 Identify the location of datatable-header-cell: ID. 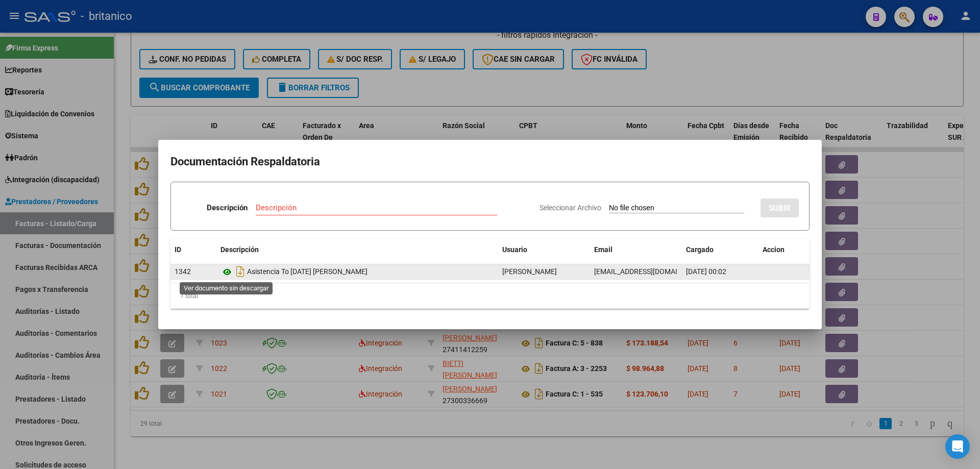
(194, 249).